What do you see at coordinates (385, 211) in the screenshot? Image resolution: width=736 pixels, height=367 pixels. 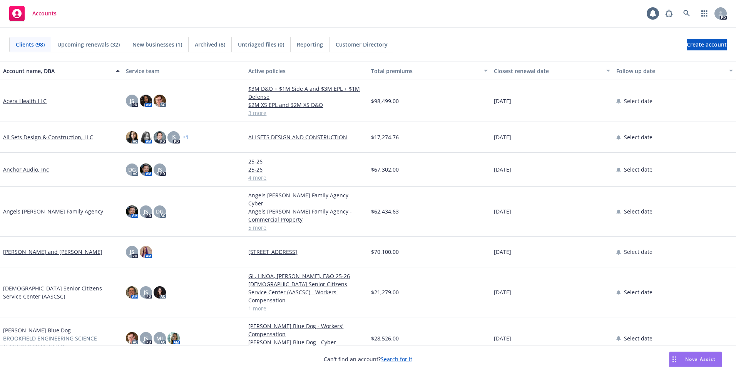 I see `span: $62,434.63` at bounding box center [385, 211].